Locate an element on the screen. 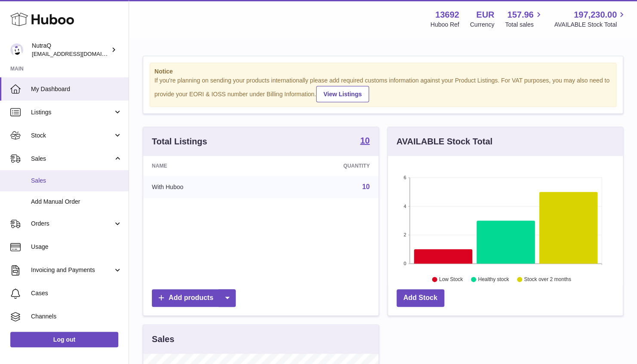  strong: EUR is located at coordinates (486, 15).